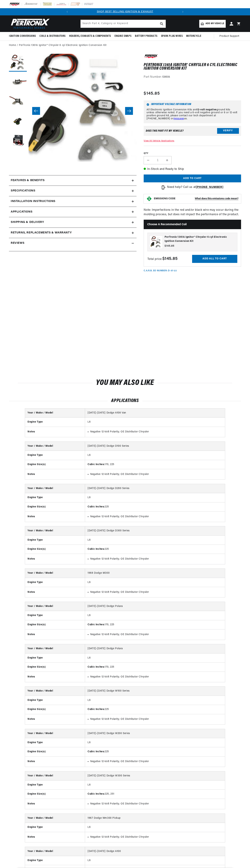 Image resolution: width=250 pixels, height=868 pixels. I want to click on div: Note: Imperfections in the red and/or black wire may occur during the molding process, but does n..., so click(193, 163).